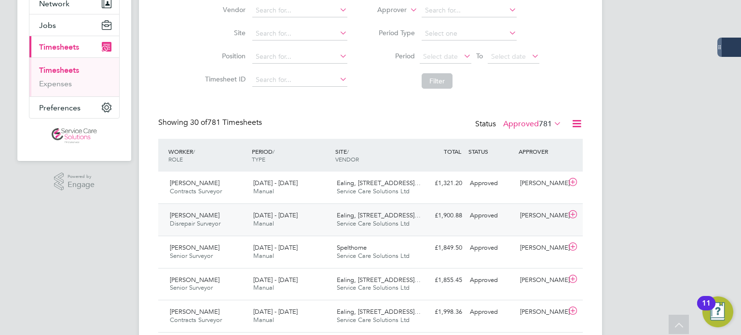 The image size is (741, 335). I want to click on div: WORKER, so click(207, 155).